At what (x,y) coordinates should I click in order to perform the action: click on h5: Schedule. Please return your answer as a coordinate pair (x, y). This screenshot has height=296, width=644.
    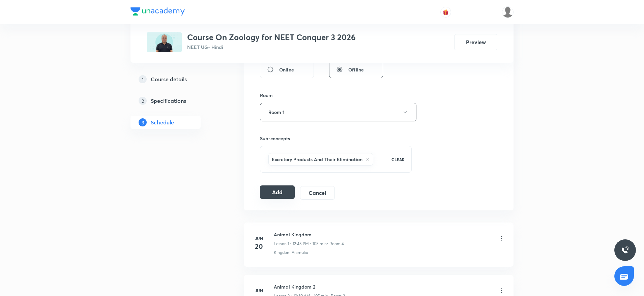
    Looking at the image, I should click on (162, 122).